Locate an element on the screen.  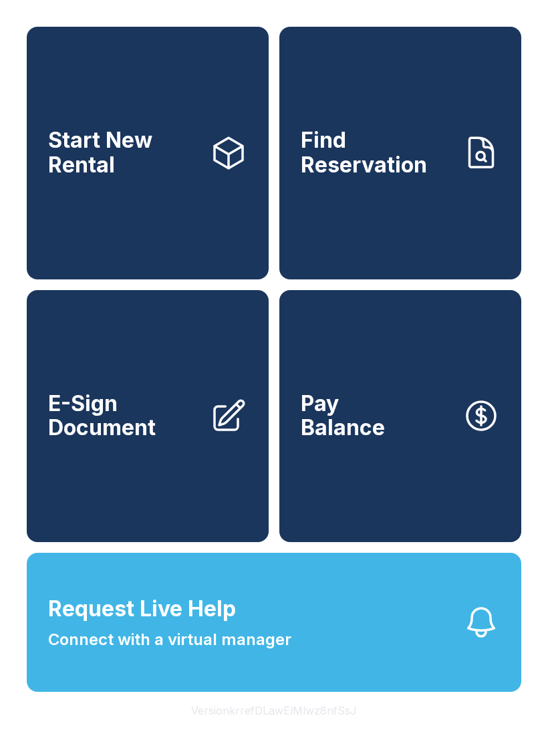
a: Find Reservation is located at coordinates (401, 153).